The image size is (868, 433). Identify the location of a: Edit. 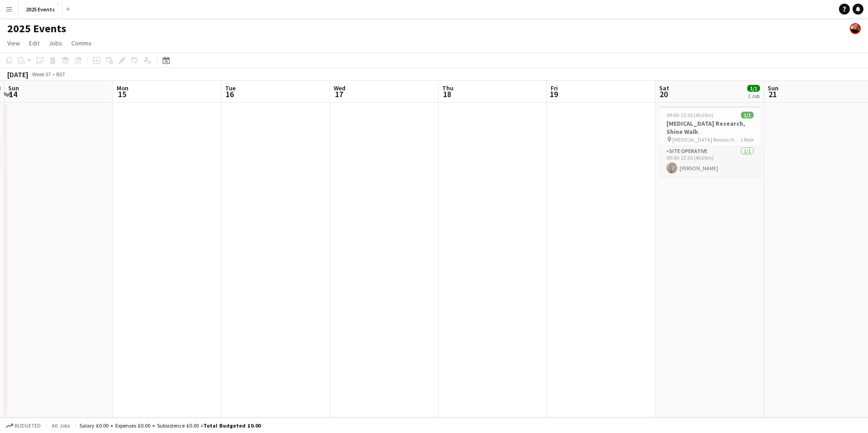
(34, 43).